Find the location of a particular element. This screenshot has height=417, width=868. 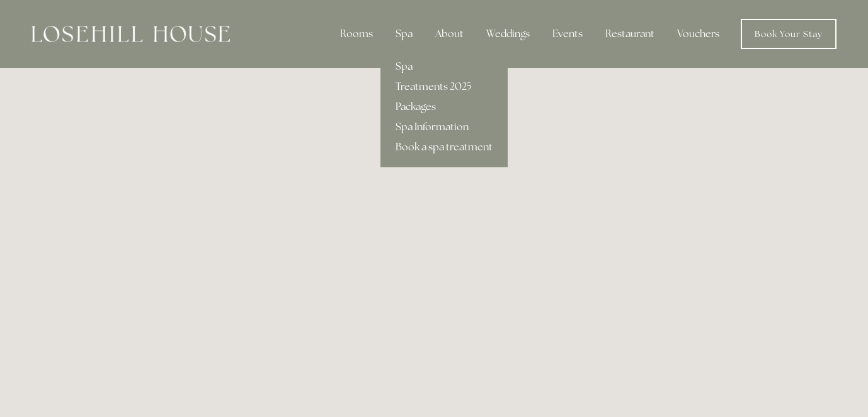

div: Weddings is located at coordinates (508, 34).